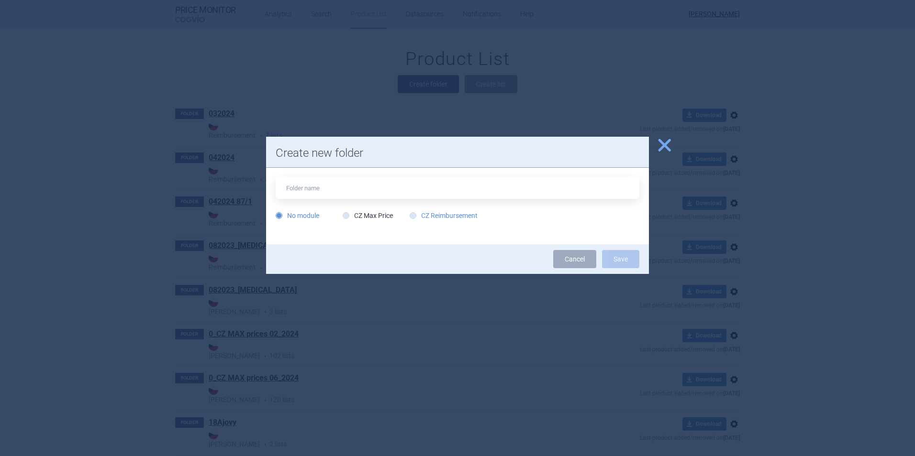 The image size is (915, 456). I want to click on button: Save, so click(621, 259).